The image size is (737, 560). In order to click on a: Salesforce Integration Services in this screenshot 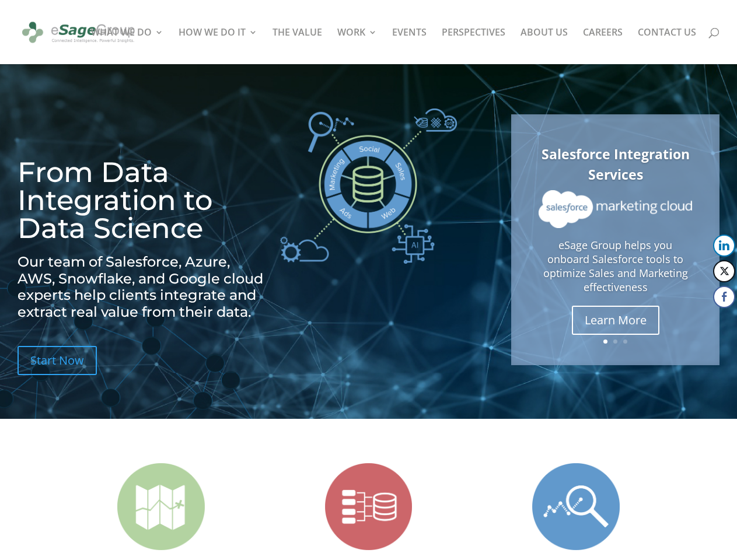, I will do `click(616, 164)`.